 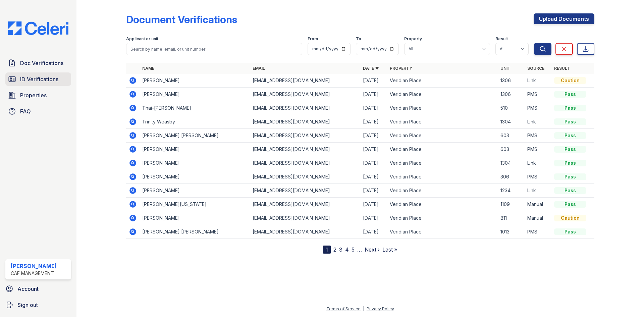 I want to click on td: Manual, so click(x=538, y=205).